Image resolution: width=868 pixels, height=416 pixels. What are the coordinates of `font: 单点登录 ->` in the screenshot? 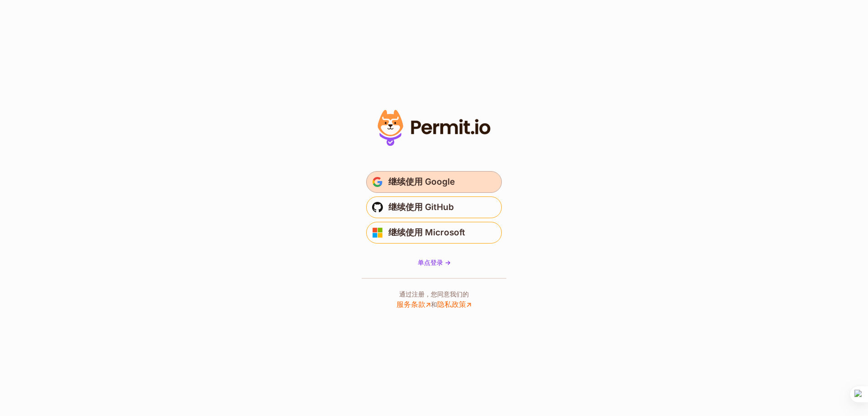 It's located at (434, 262).